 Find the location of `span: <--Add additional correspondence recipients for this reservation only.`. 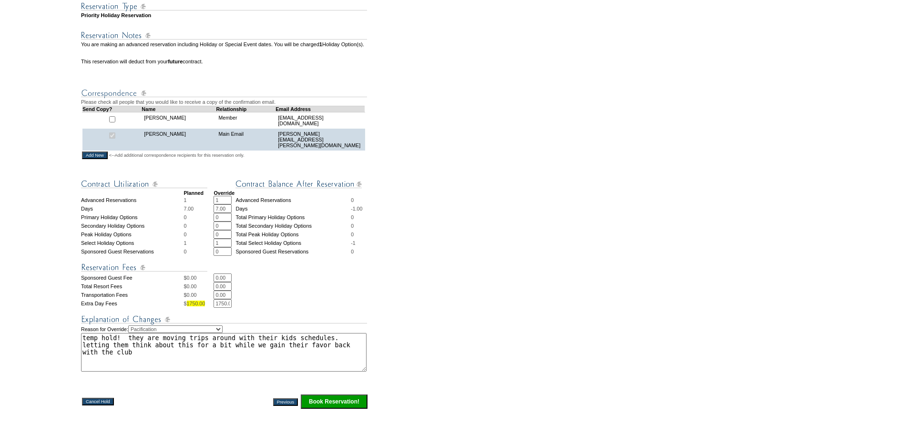

span: <--Add additional correspondence recipients for this reservation only. is located at coordinates (177, 155).